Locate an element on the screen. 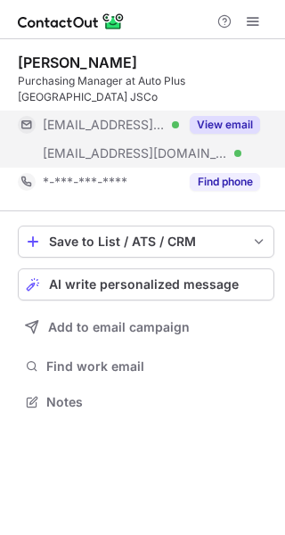  img: ContactOut v5.3.10 is located at coordinates (71, 21).